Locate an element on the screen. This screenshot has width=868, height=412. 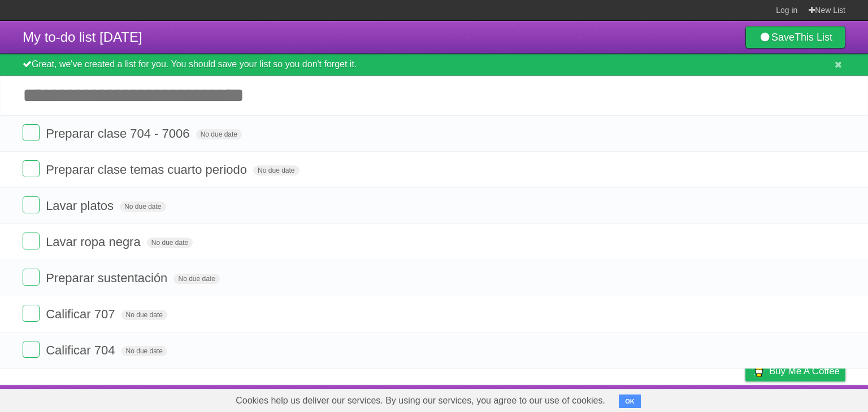
b: This List is located at coordinates (814, 38).